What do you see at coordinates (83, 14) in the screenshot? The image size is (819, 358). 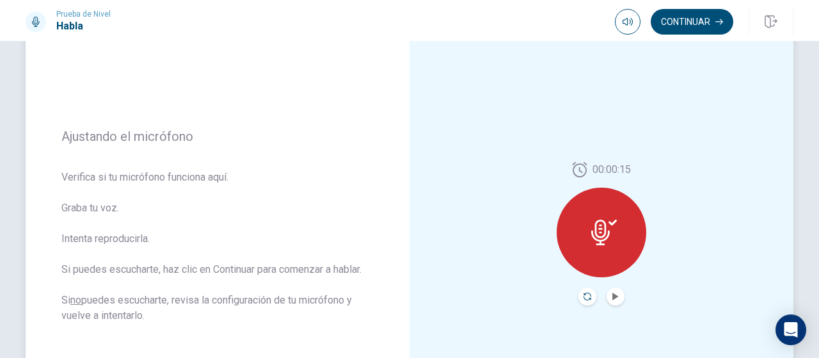 I see `span: Prueba de Nivel` at bounding box center [83, 14].